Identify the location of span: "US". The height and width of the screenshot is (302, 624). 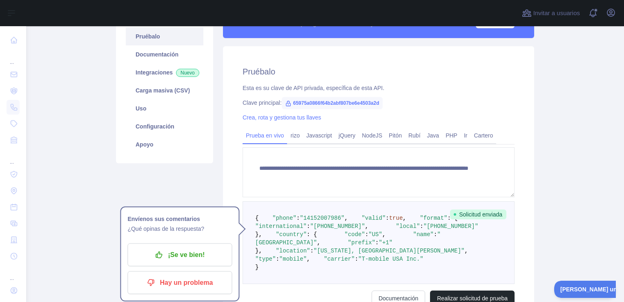
(376, 234).